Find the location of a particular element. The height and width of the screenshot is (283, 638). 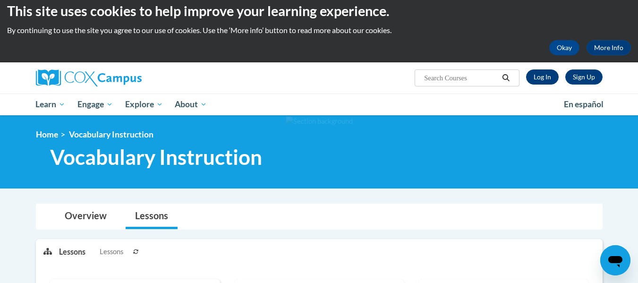

span: About is located at coordinates (191, 104).